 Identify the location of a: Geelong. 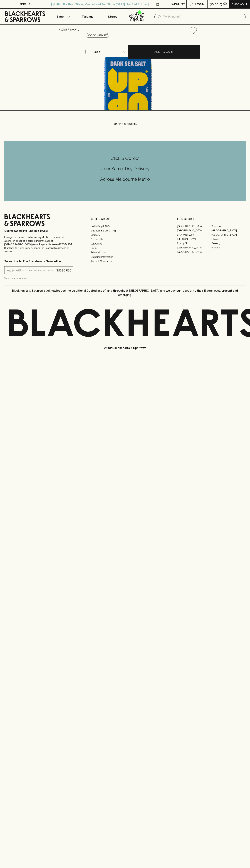
(228, 243).